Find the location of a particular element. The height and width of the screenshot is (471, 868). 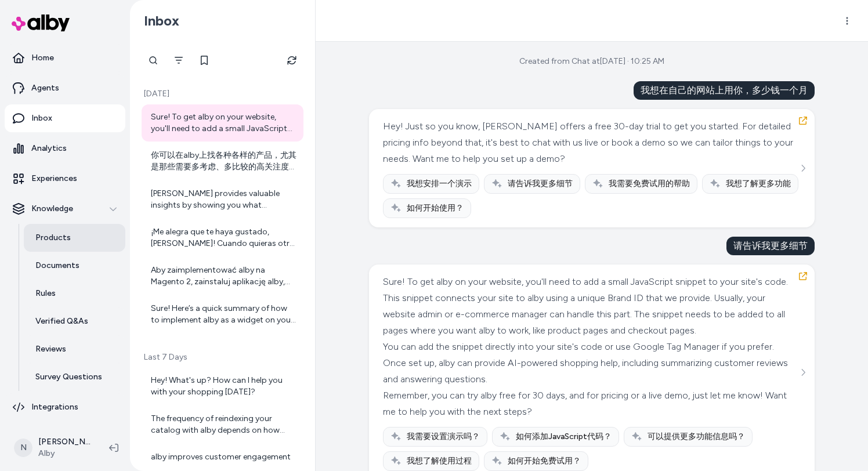

a: Agents is located at coordinates (65, 88).